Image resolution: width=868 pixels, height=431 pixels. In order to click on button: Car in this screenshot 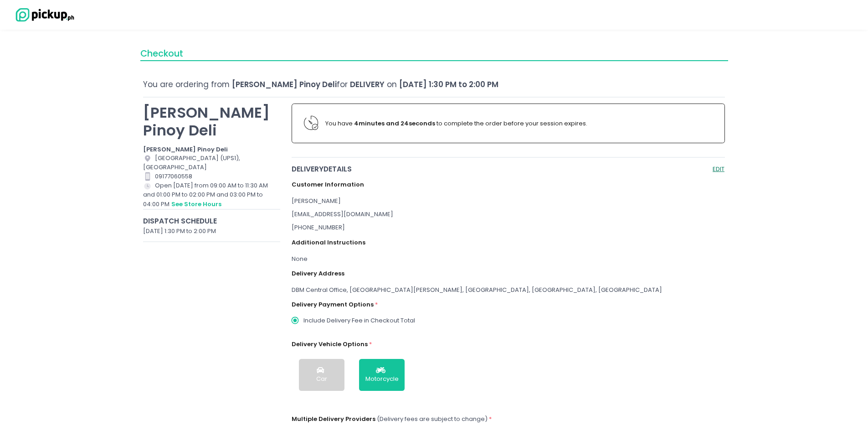, I will do `click(321, 375)`.